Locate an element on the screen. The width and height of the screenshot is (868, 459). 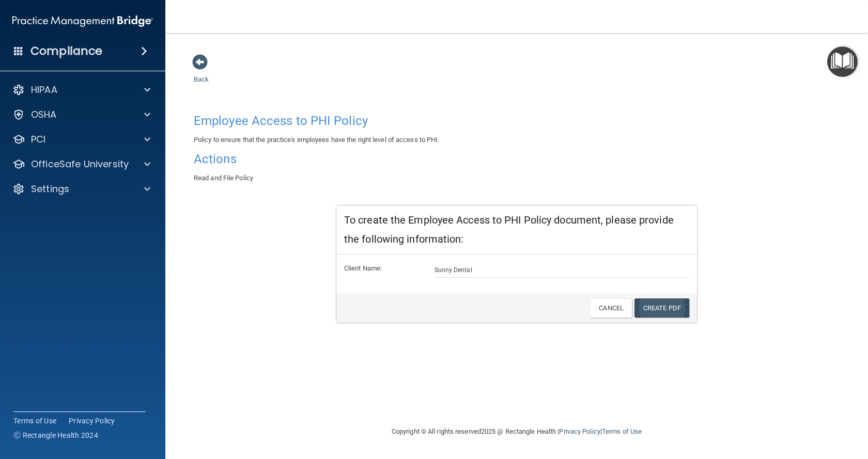
a: Create PDF is located at coordinates (662, 308).